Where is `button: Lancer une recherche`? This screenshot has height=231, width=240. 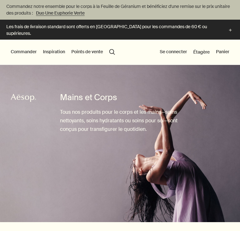 button: Lancer une recherche is located at coordinates (112, 52).